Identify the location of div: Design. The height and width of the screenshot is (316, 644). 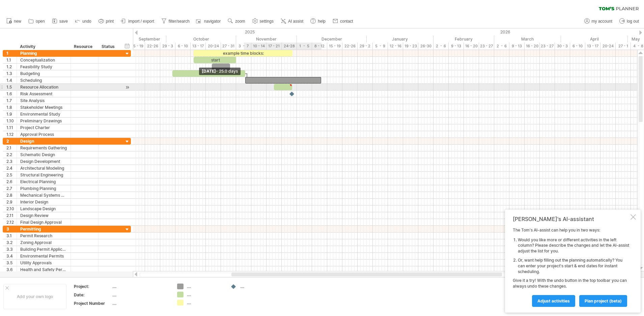
(44, 140).